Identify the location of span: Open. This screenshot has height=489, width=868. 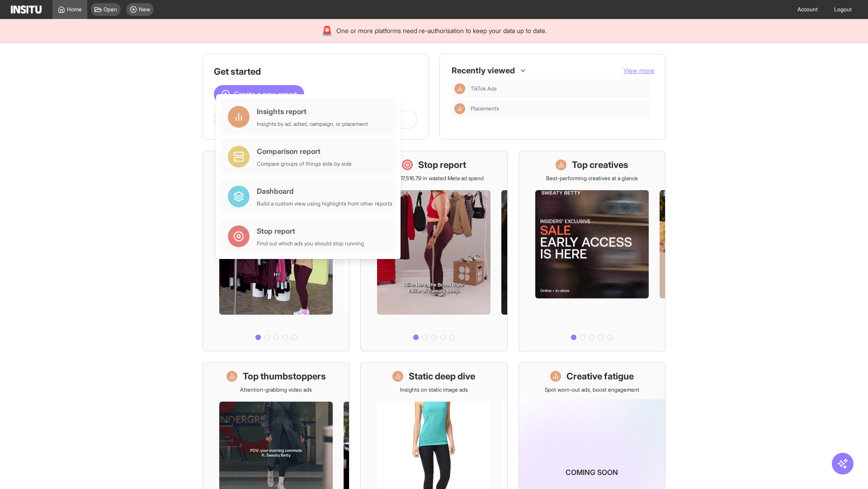
(110, 9).